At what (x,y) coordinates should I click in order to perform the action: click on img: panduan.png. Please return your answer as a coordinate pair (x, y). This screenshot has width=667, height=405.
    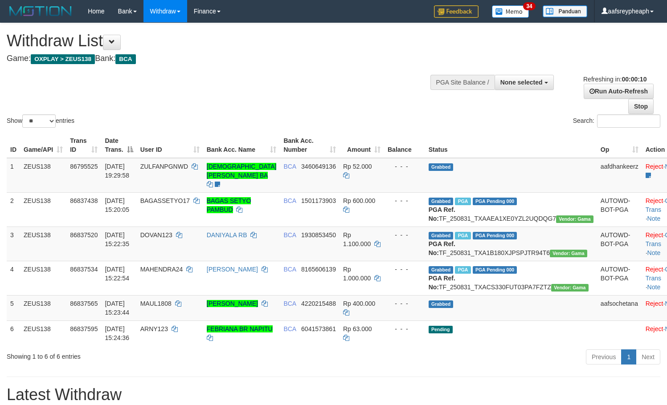
    Looking at the image, I should click on (565, 11).